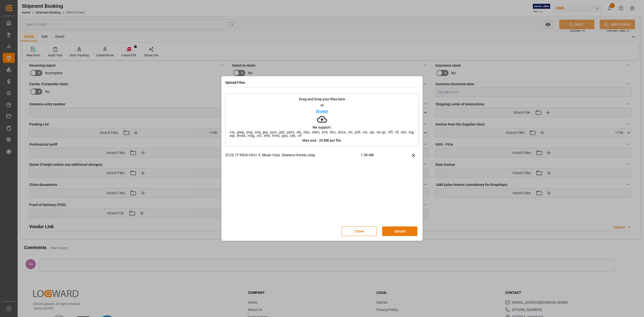 Image resolution: width=644 pixels, height=317 pixels. What do you see at coordinates (322, 111) in the screenshot?
I see `p: Browse` at bounding box center [322, 111].